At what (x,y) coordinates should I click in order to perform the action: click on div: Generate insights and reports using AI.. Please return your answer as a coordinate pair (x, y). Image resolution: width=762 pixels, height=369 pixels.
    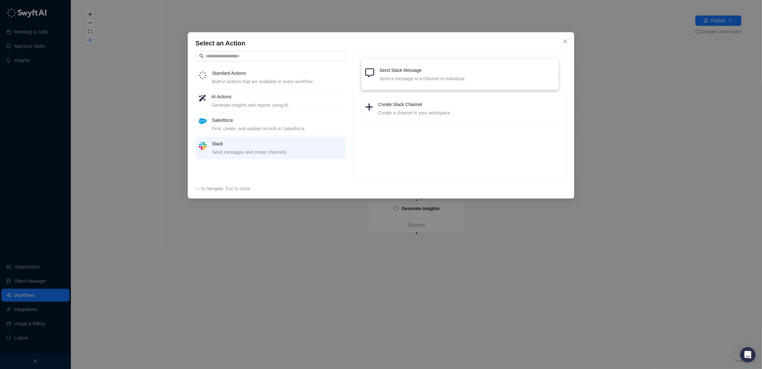
    Looking at the image, I should click on (277, 105).